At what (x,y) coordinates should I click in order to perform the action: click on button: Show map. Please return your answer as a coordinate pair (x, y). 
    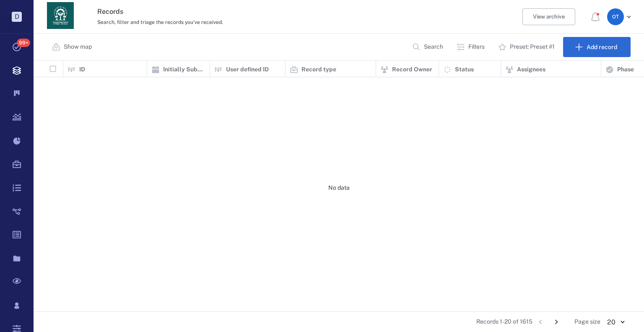
    Looking at the image, I should click on (73, 47).